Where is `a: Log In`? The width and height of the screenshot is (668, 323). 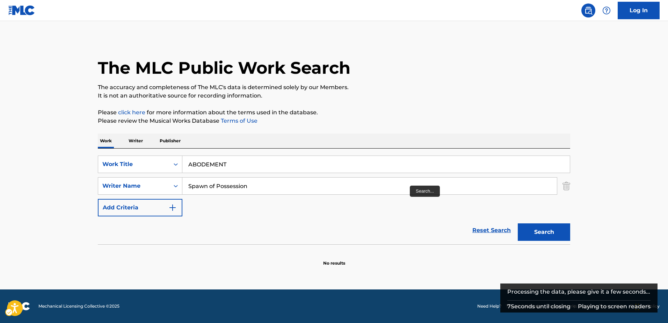 a: Log In is located at coordinates (639, 10).